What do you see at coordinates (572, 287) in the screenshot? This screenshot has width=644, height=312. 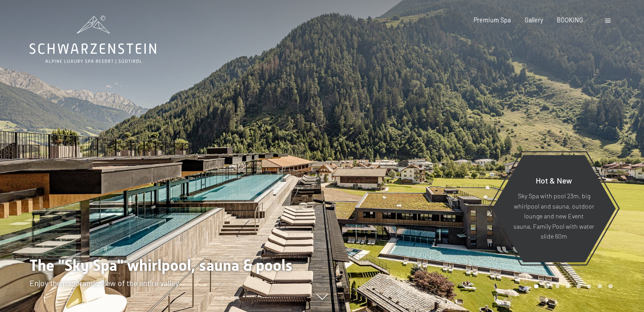 I see `div: Carousel Pagination` at bounding box center [572, 287].